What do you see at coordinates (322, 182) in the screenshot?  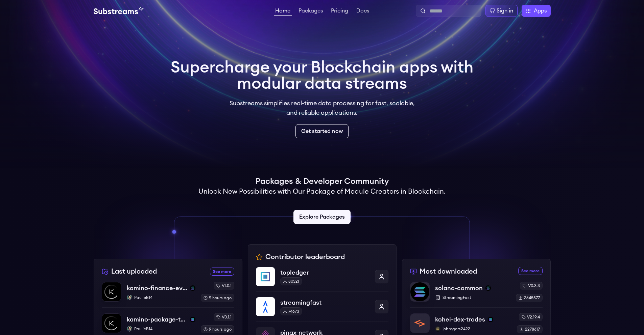 I see `h1: Packages & Developer Community` at bounding box center [322, 182].